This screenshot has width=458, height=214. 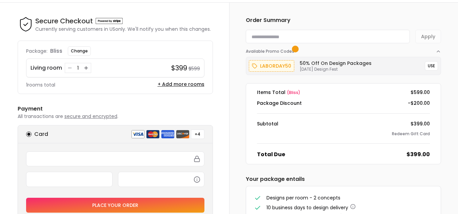 What do you see at coordinates (410, 134) in the screenshot?
I see `button: Redeem Gift Card` at bounding box center [410, 134].